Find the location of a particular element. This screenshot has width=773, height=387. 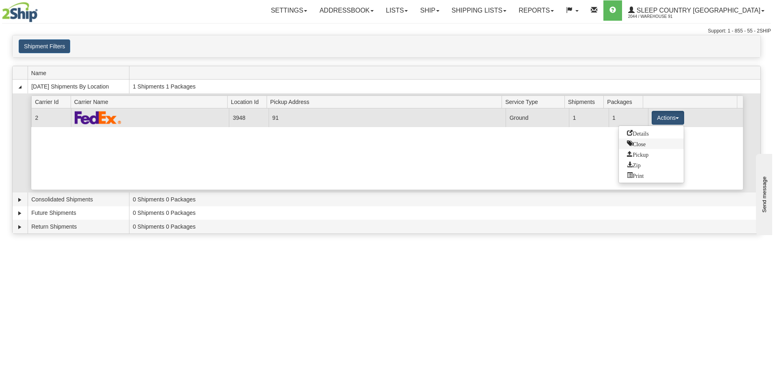

img: logo2044.jpg is located at coordinates (20, 12).